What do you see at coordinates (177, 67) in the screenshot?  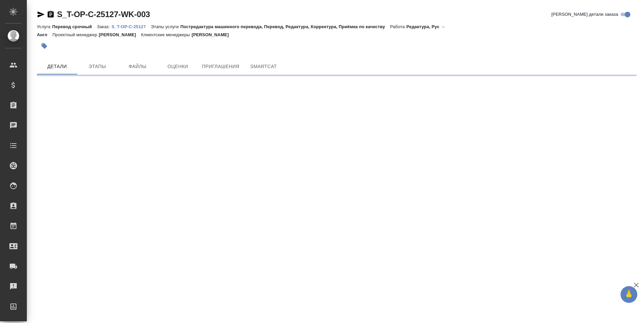 I see `span: Оценки` at bounding box center [177, 67].